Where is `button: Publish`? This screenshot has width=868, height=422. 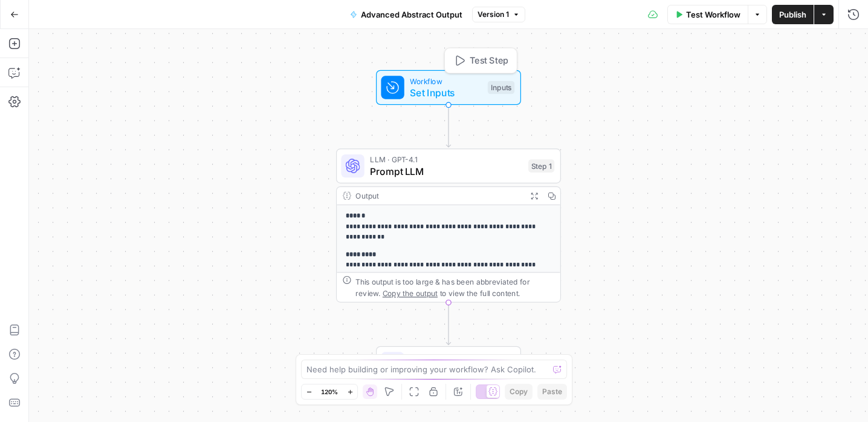
button: Publish is located at coordinates (792, 14).